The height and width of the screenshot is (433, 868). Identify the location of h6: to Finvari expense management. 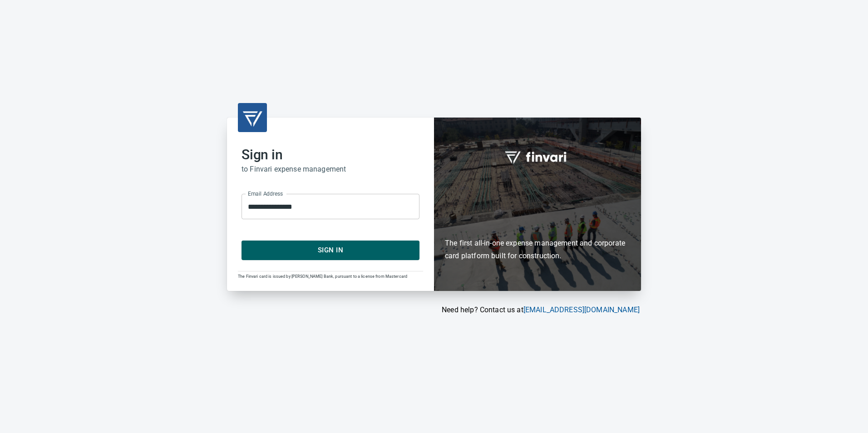
(330, 170).